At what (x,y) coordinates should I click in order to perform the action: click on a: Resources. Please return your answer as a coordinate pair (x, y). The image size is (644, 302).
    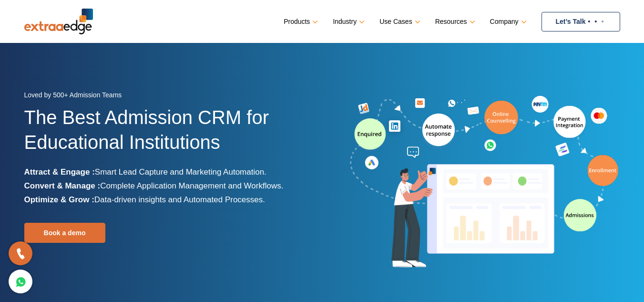
    Looking at the image, I should click on (454, 22).